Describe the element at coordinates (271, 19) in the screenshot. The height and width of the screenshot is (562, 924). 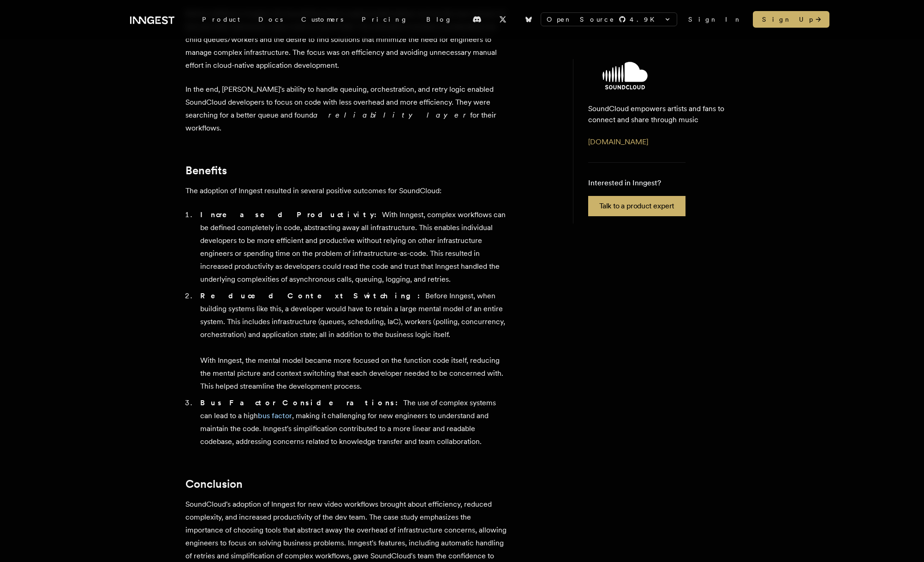
I see `a: Docs` at that location.